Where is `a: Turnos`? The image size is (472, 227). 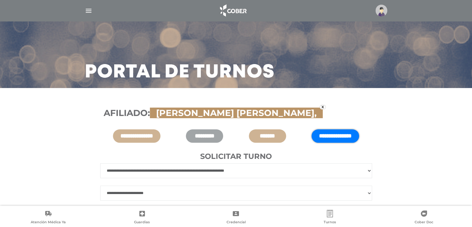
a: Turnos is located at coordinates (330, 217).